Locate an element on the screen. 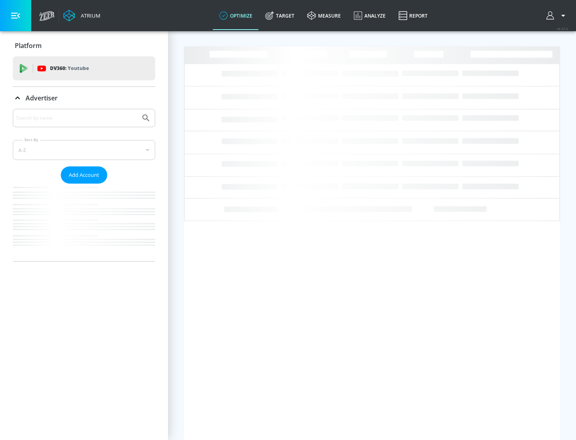 The image size is (576, 440). span: Add Account is located at coordinates (84, 175).